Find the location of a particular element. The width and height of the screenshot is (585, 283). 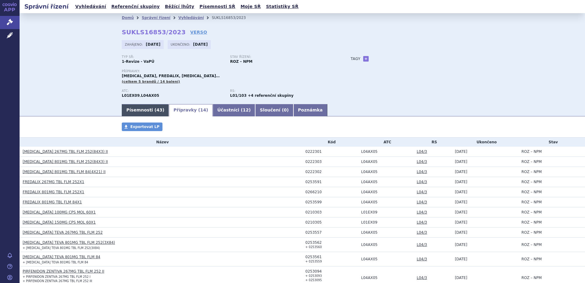

div: 0222302 is located at coordinates (332, 172).